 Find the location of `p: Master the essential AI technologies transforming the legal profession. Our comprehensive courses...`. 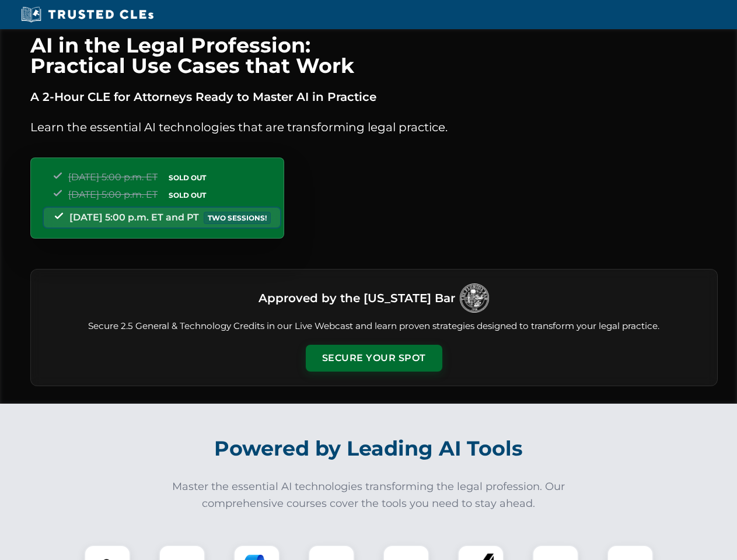

p: Master the essential AI technologies transforming the legal profession. Our comprehensive courses... is located at coordinates (368, 495).